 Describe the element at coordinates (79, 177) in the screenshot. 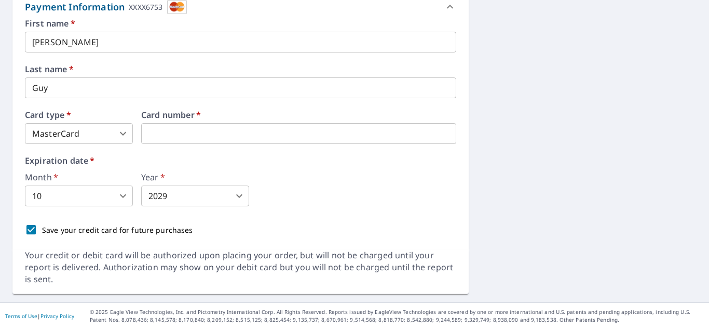

I see `label: Month` at that location.